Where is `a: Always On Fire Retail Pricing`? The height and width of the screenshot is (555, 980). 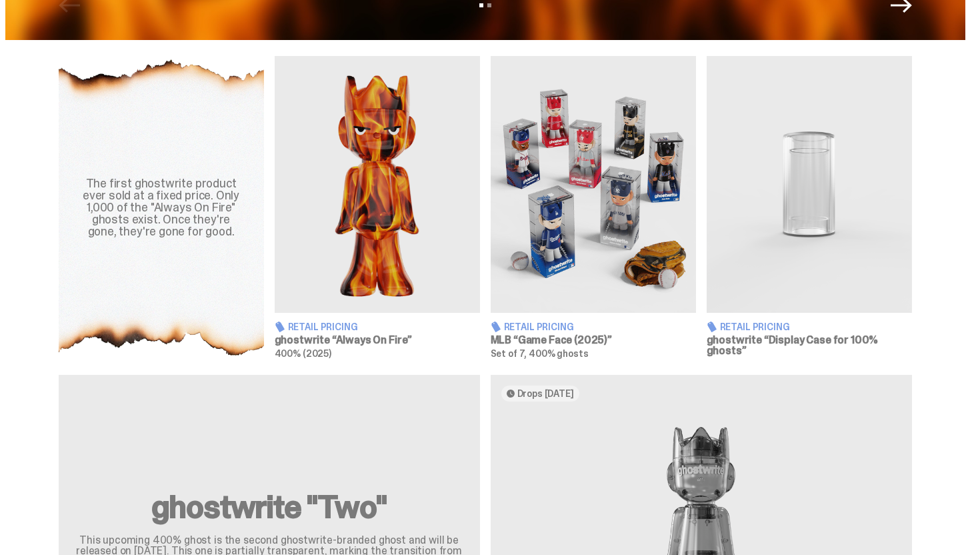
a: Always On Fire Retail Pricing is located at coordinates (377, 207).